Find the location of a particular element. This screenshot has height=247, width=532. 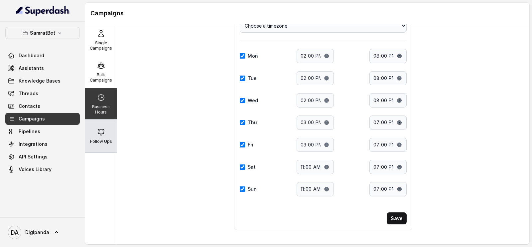

a: Pipelines is located at coordinates (43, 131).